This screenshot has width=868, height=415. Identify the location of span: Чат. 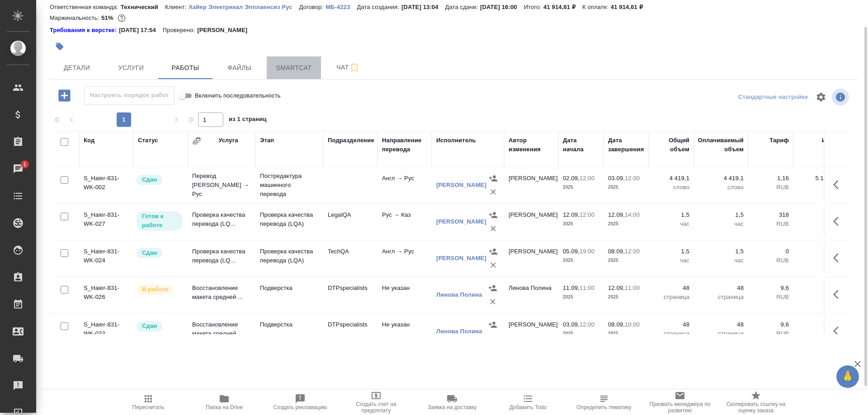
(348, 67).